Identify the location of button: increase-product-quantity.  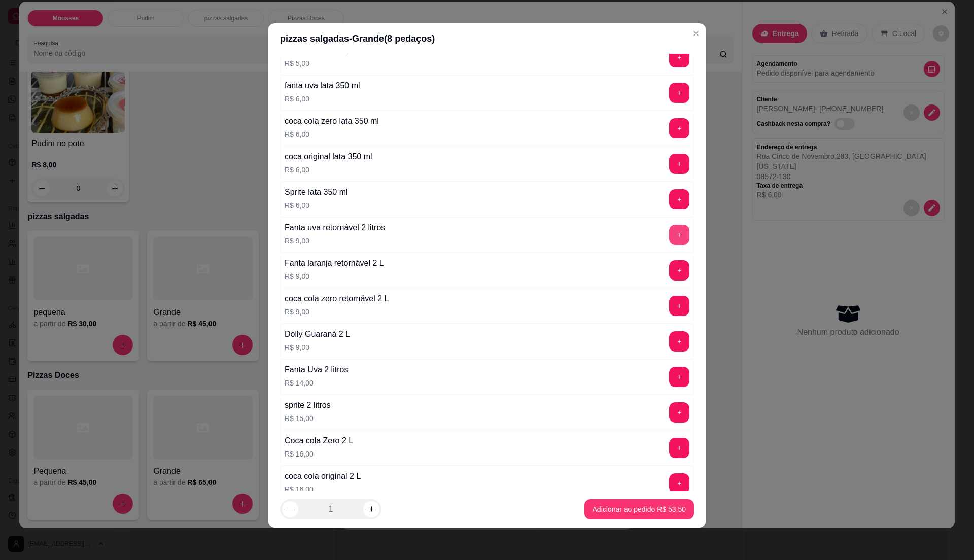
(371, 509).